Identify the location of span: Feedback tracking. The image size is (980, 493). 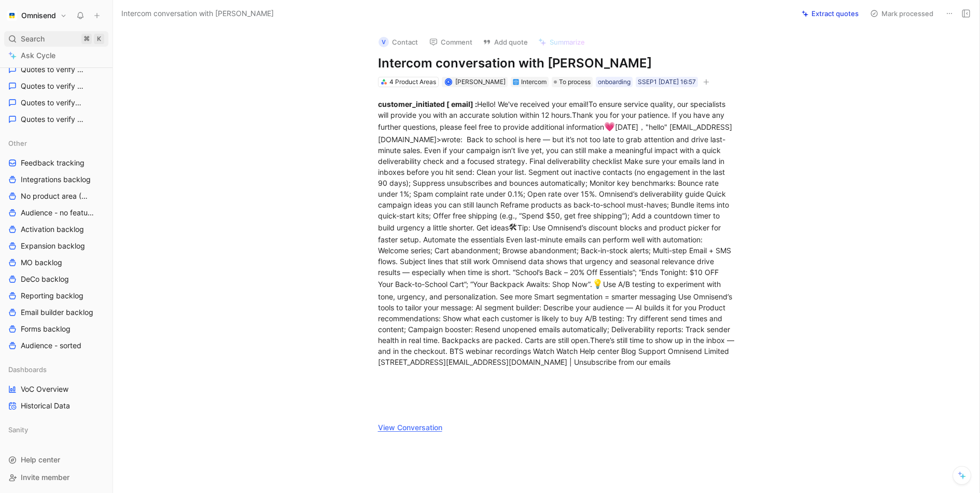
(52, 162).